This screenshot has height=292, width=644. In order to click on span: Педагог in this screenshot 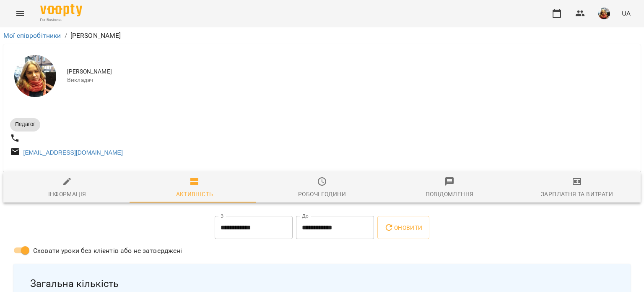, I will do `click(25, 124)`.